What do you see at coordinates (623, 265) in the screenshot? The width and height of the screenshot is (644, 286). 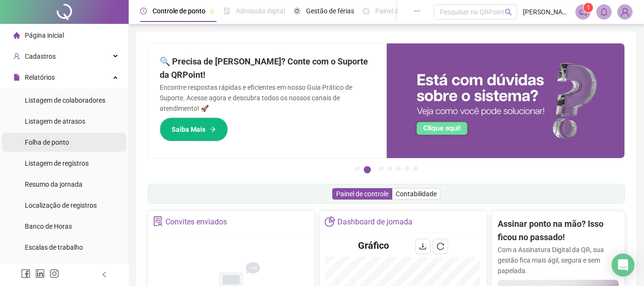 I see `div: Open Intercom Messenger` at bounding box center [623, 265].